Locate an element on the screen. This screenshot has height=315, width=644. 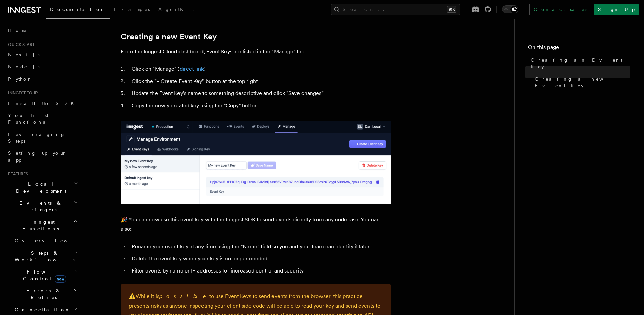
li: Rename your event key at any time using the “Name” field so you and your team can identify it later is located at coordinates (260, 247).